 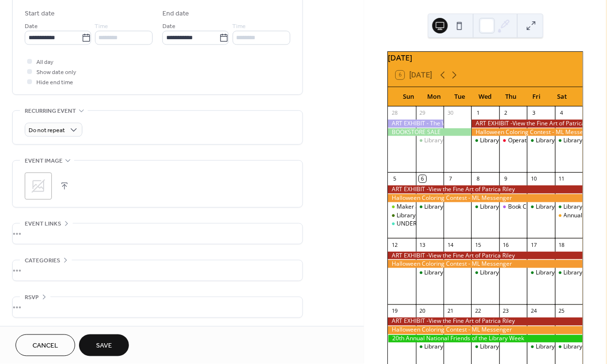 What do you see at coordinates (416, 124) in the screenshot?
I see `div: ART EXHIBIT - The Works of Mark Caselius` at bounding box center [416, 124].